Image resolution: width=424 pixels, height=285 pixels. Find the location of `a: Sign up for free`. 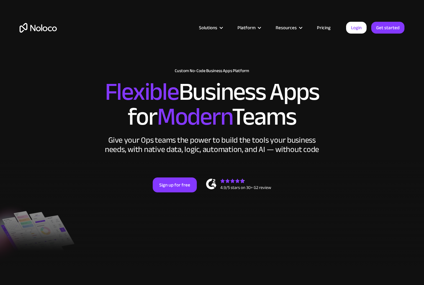

a: Sign up for free is located at coordinates (175, 185).